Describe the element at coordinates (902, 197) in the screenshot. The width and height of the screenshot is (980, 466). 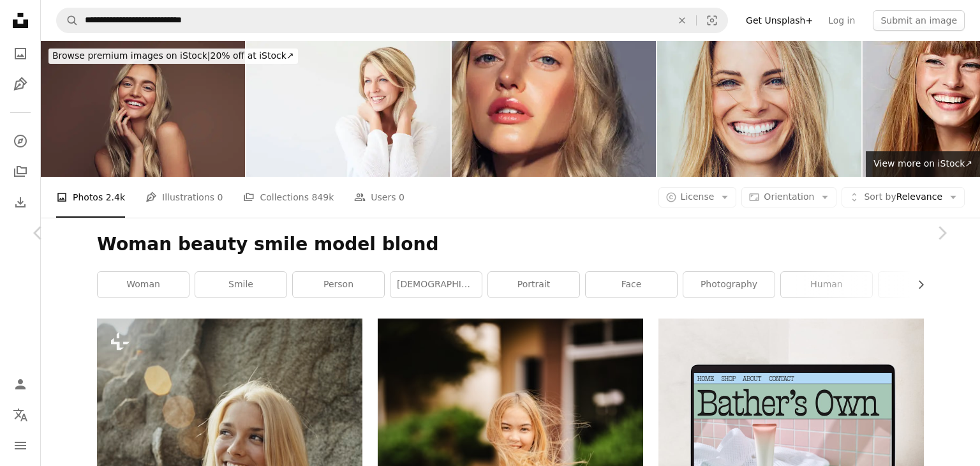
I see `button: Sort byRelevance` at that location.